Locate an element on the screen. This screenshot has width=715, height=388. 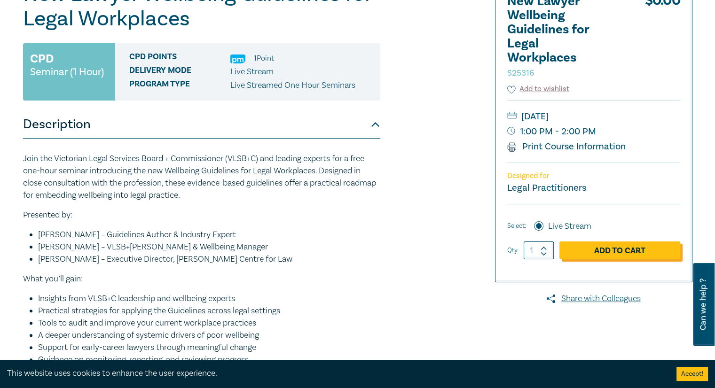
li: Insights from VLSB+C leadership and wellbeing experts is located at coordinates (209, 299).